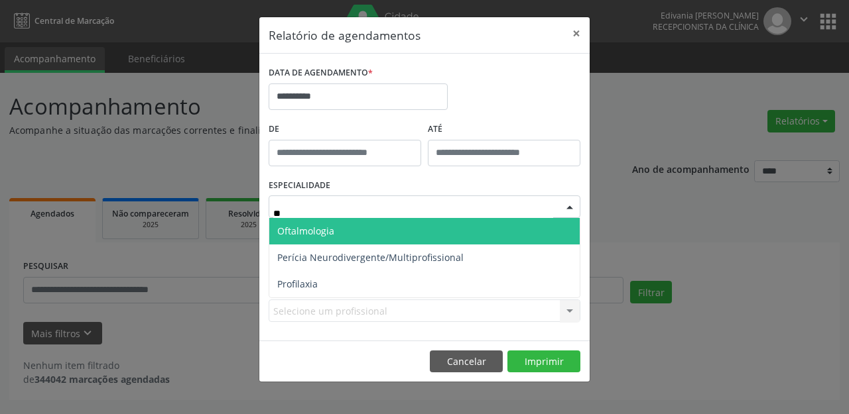  Describe the element at coordinates (344, 35) in the screenshot. I see `h5: Relatório de agendamentos` at that location.